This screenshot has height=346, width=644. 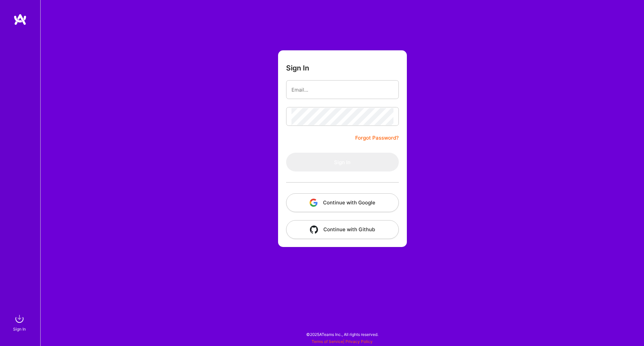 What do you see at coordinates (343, 203) in the screenshot?
I see `button: Continue with Google` at bounding box center [343, 203].